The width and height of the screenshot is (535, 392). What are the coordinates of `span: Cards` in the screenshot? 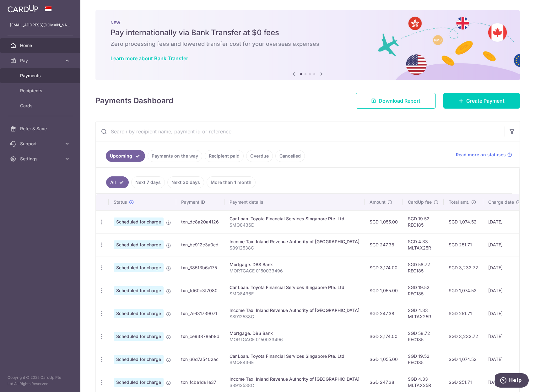 It's located at (40, 106).